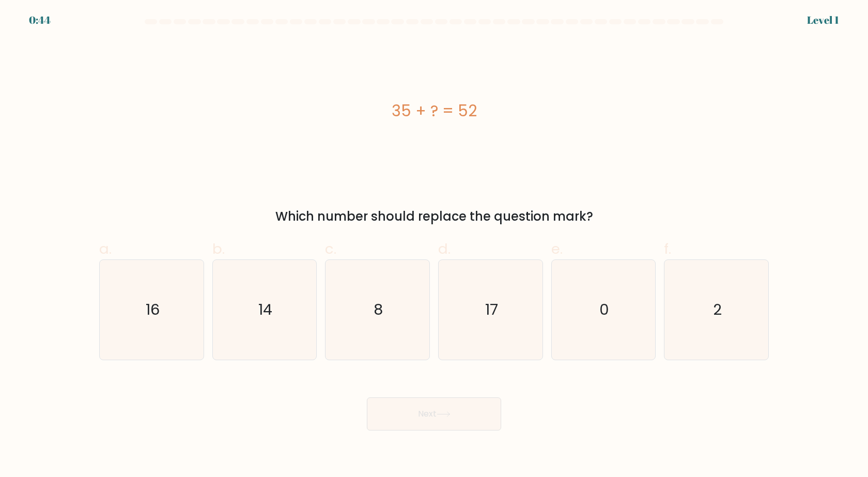 The width and height of the screenshot is (868, 477). Describe the element at coordinates (152, 310) in the screenshot. I see `text: 16` at that location.